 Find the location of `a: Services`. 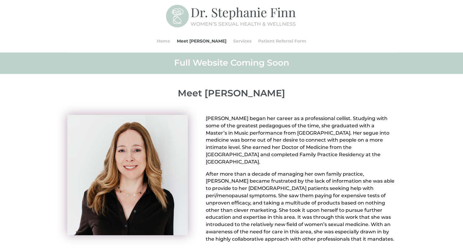

a: Services is located at coordinates (242, 41).